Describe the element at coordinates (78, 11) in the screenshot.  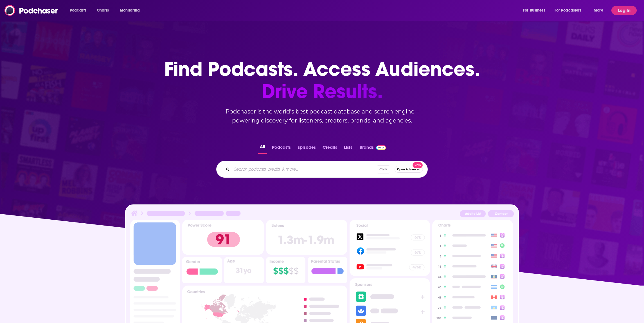
I see `span: Podcasts` at that location.